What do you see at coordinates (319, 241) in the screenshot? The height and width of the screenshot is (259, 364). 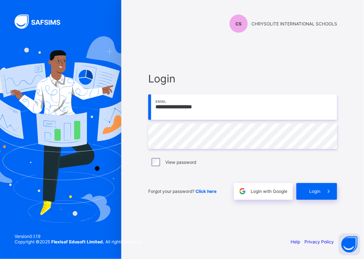 I see `a: Privacy Policy` at bounding box center [319, 241].